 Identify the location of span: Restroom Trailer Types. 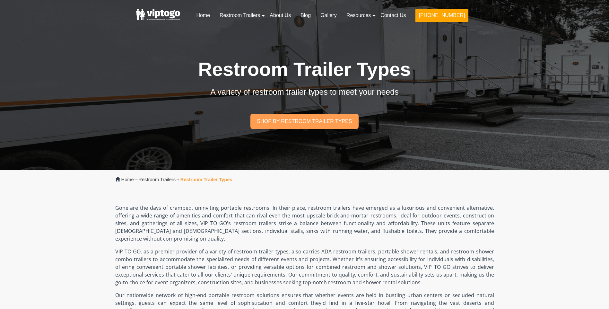
(304, 69).